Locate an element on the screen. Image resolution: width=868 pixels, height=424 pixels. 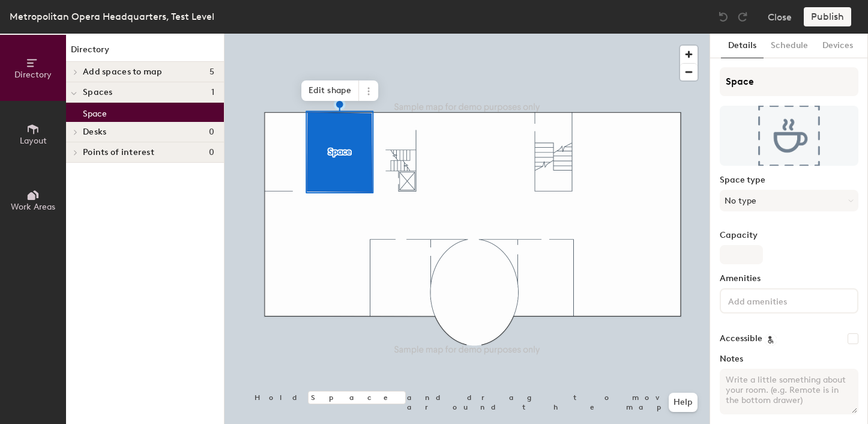
span: Desks is located at coordinates (95, 132).